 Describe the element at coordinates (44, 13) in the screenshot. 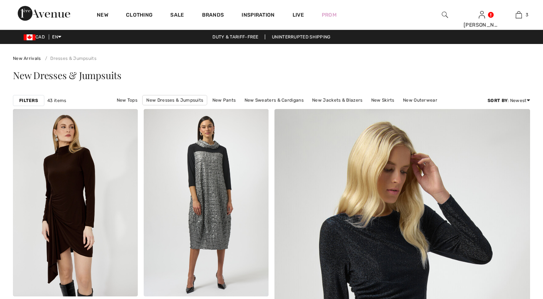

I see `a: 1ère Avenue` at that location.